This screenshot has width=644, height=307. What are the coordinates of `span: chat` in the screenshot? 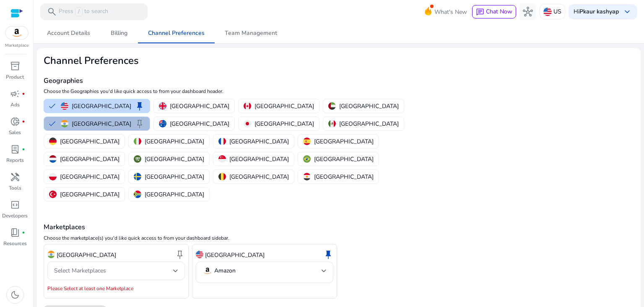 It's located at (480, 12).